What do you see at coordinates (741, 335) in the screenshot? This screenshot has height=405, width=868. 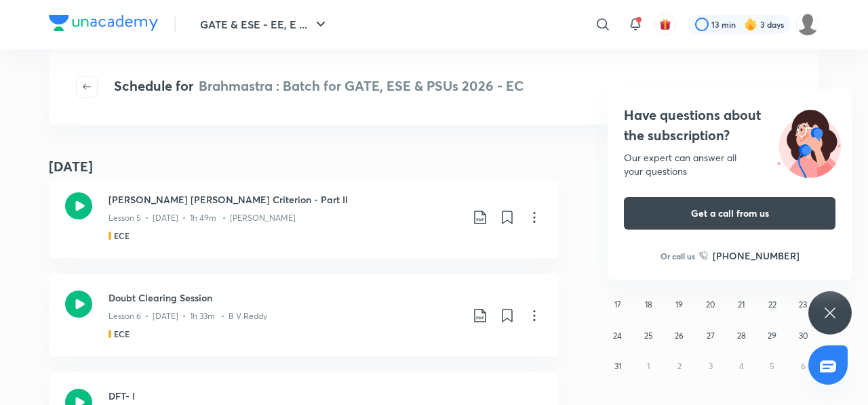 I see `abbr: August 28, 2025` at bounding box center [741, 335].